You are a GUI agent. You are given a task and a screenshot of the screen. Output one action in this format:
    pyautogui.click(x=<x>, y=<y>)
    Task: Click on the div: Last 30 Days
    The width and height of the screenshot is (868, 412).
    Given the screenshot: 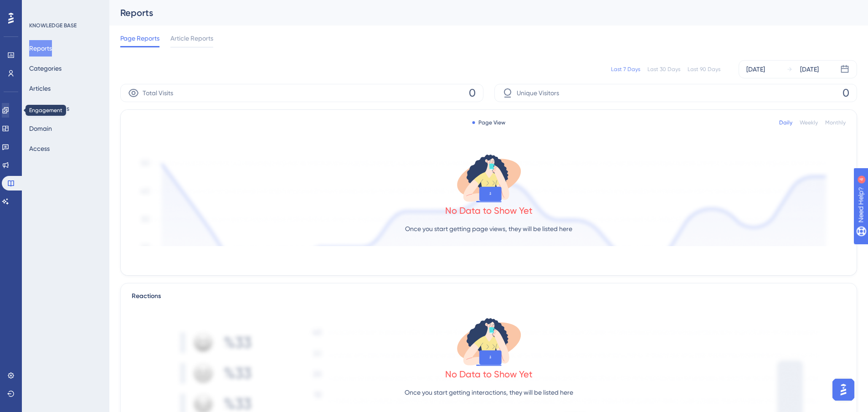 What is the action you would take?
    pyautogui.click(x=664, y=69)
    